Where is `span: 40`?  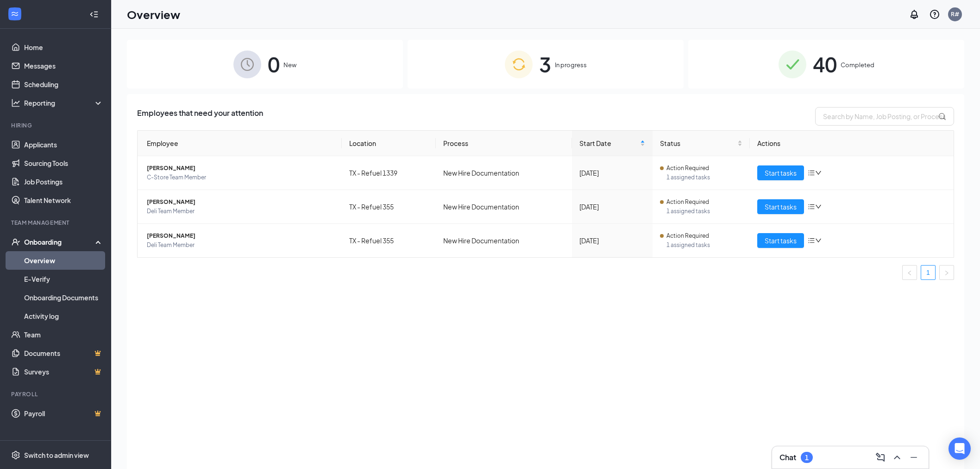
span: 40 is located at coordinates (825, 64).